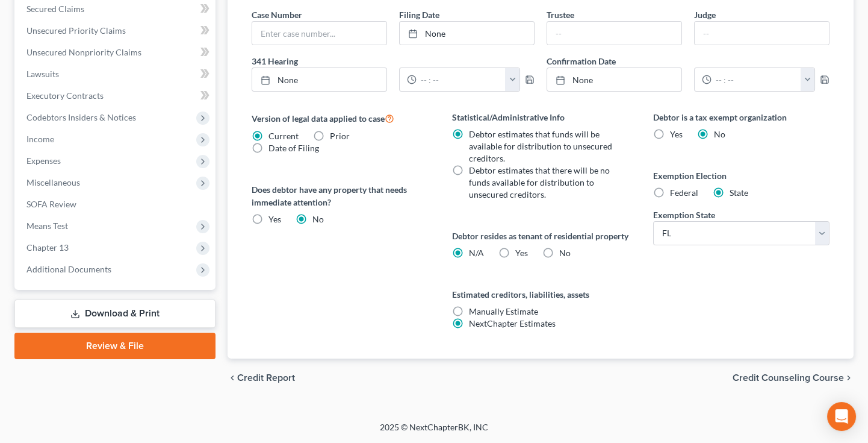 The image size is (868, 443). I want to click on button: Credit Counseling Course chevron_right, so click(793, 378).